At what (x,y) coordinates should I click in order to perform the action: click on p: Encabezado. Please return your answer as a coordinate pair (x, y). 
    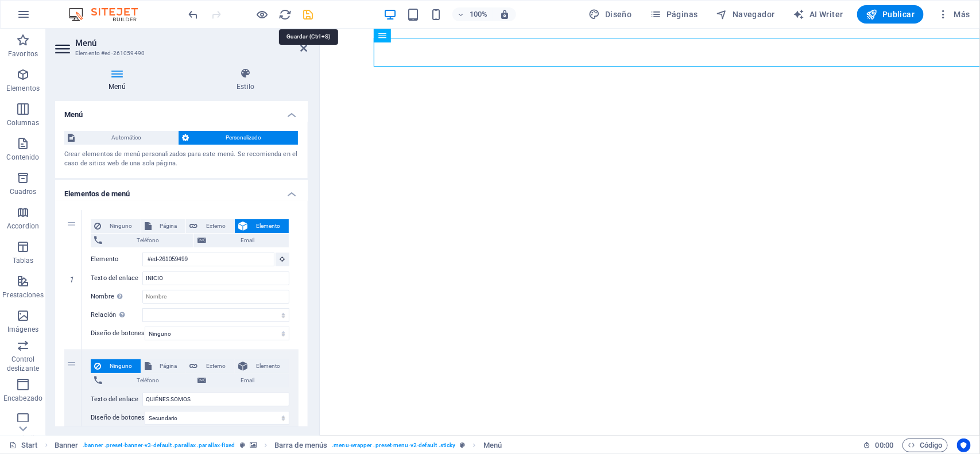
    Looking at the image, I should click on (23, 399).